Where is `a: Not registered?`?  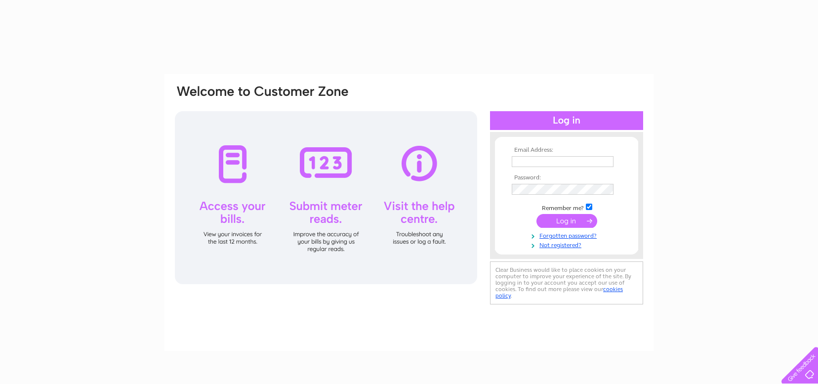
a: Not registered? is located at coordinates (568, 244).